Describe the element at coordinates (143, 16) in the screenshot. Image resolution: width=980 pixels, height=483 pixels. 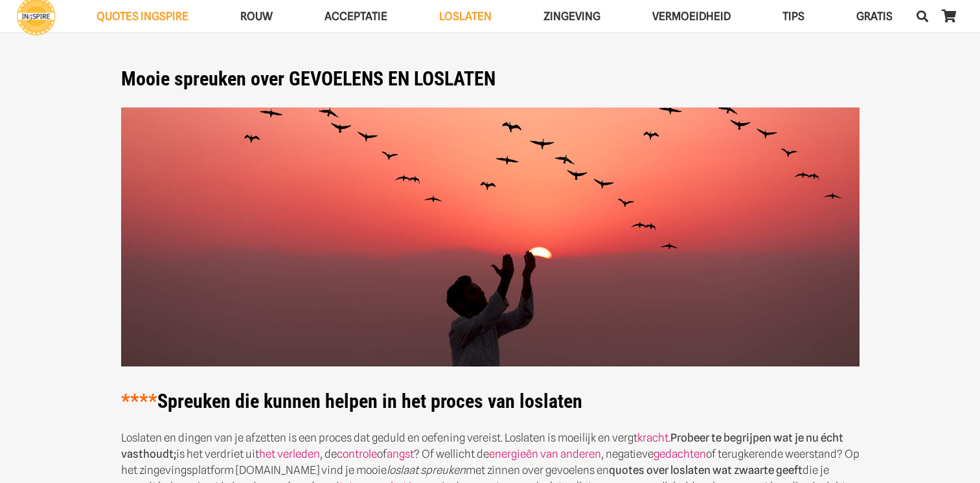
I see `span: QUOTES INGSPIRE` at that location.